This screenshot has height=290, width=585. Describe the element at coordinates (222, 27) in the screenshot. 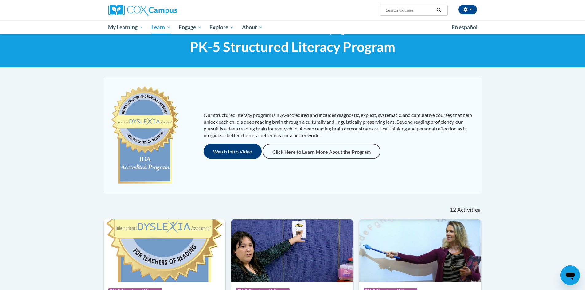

I see `span: Explore` at that location.